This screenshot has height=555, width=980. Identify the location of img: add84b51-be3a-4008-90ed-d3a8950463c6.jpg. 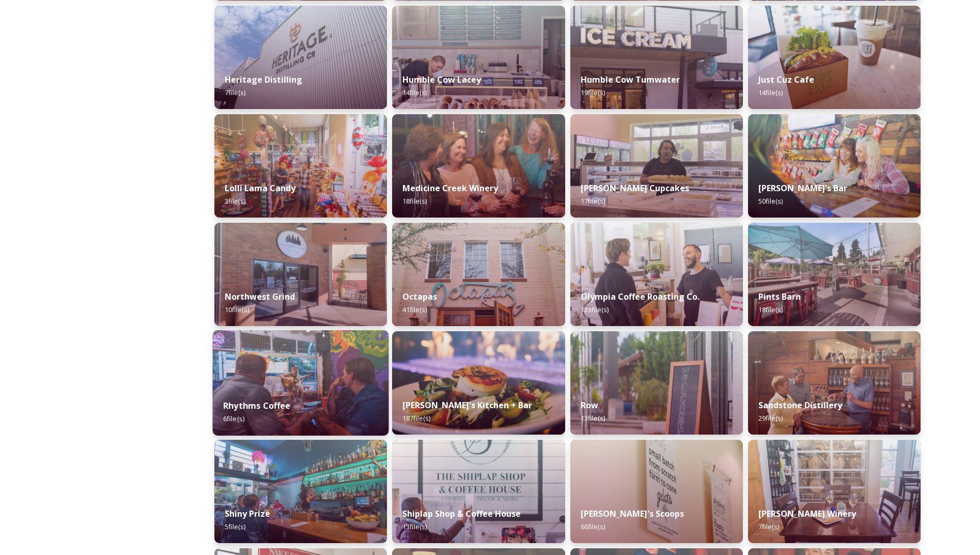
(657, 166).